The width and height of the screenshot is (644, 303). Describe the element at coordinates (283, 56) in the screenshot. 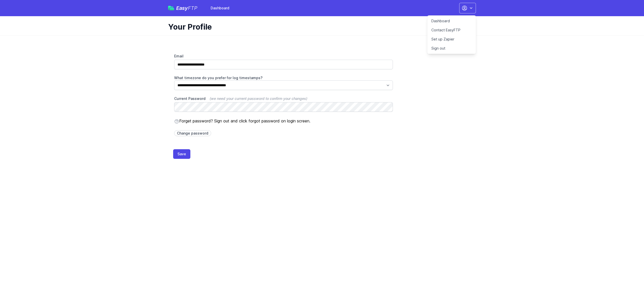

I see `label: Email` at that location.